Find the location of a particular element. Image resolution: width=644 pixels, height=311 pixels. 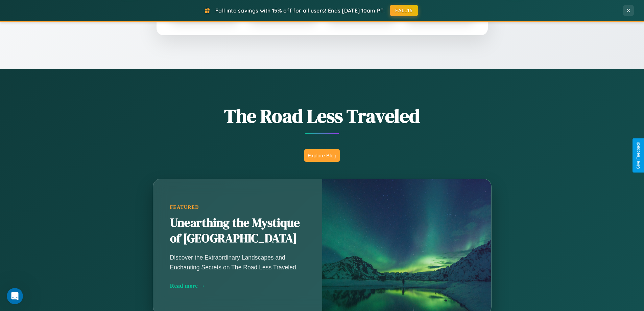

h1: The Road Less Traveled is located at coordinates (322, 116).